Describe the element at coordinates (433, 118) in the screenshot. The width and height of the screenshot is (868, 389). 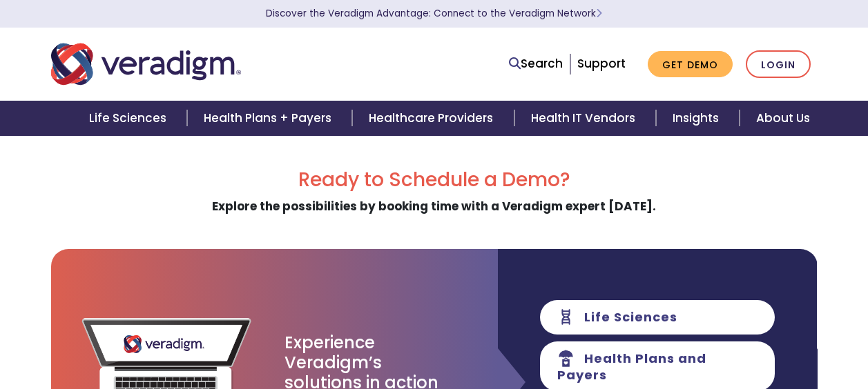
I see `a: Healthcare Providers` at that location.